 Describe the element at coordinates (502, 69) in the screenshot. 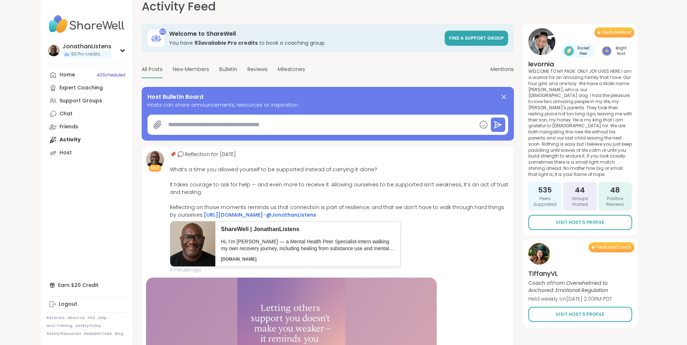

I see `span: Mentions` at that location.